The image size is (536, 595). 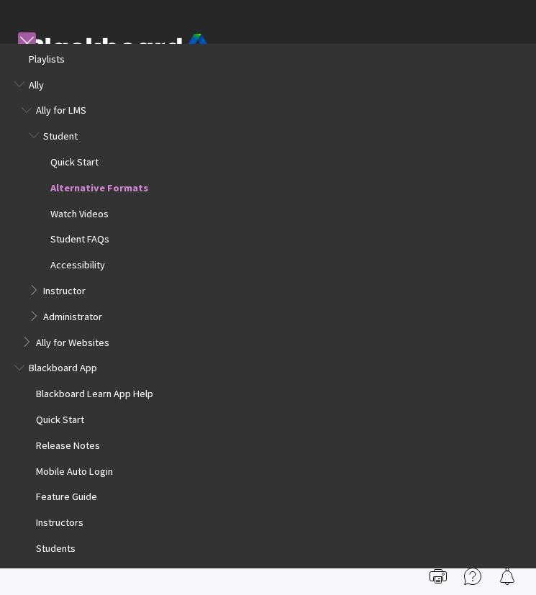 I want to click on img: Follow this page, so click(x=507, y=576).